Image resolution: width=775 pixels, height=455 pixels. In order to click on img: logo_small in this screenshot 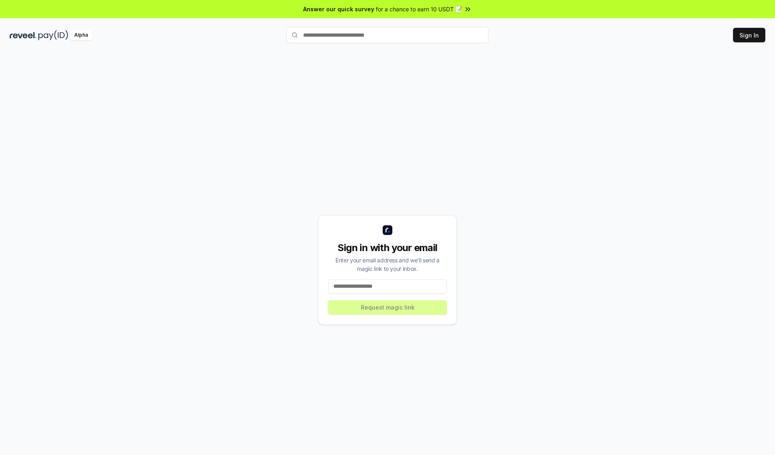, I will do `click(387, 230)`.